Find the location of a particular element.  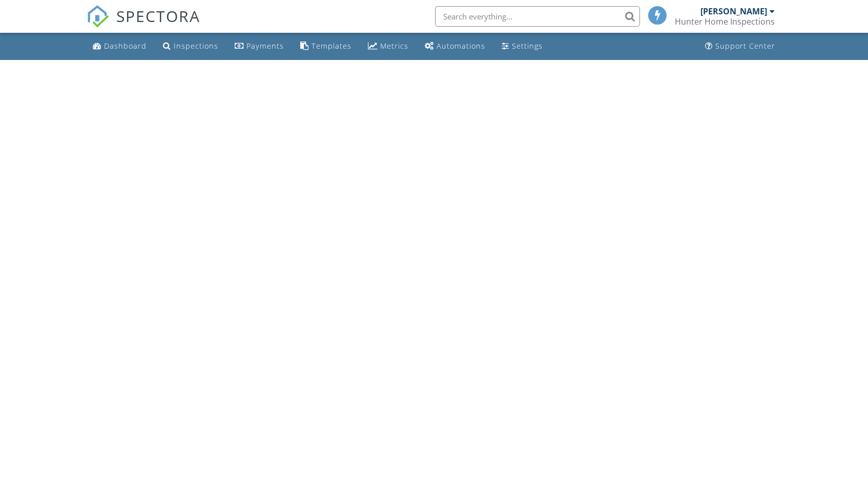

a: Templates is located at coordinates (326, 46).